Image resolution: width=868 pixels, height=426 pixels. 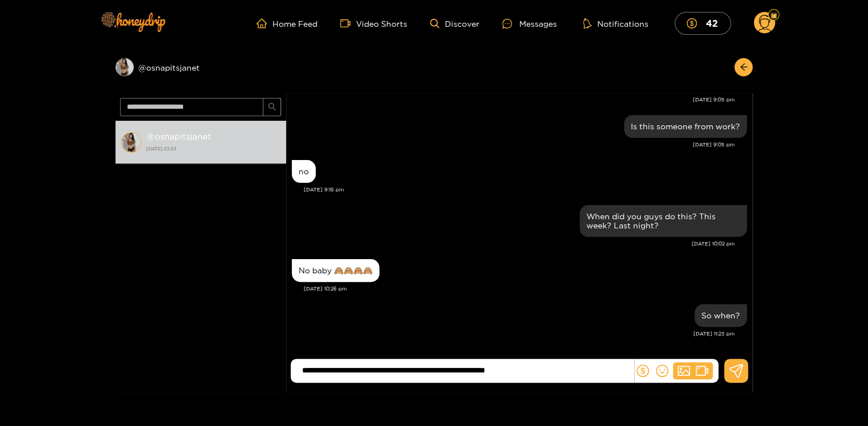 I want to click on a: Home Feed, so click(x=287, y=23).